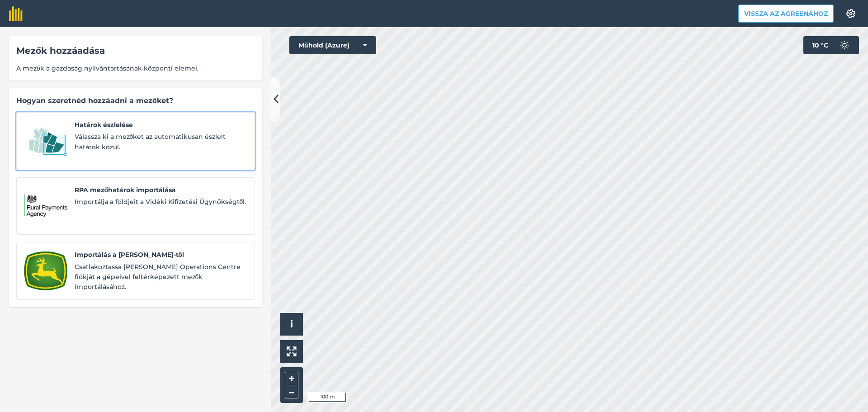 The image size is (868, 412). What do you see at coordinates (45, 141) in the screenshot?
I see `img: Határok észlelése` at bounding box center [45, 141].